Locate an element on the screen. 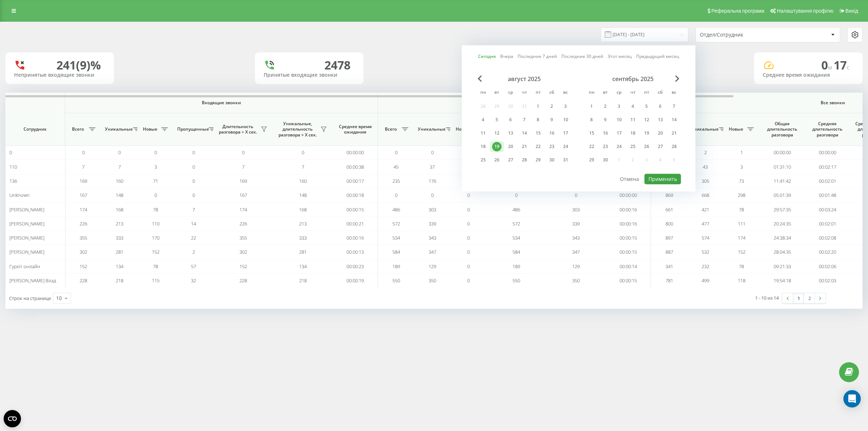  span: 168 is located at coordinates (303, 210).